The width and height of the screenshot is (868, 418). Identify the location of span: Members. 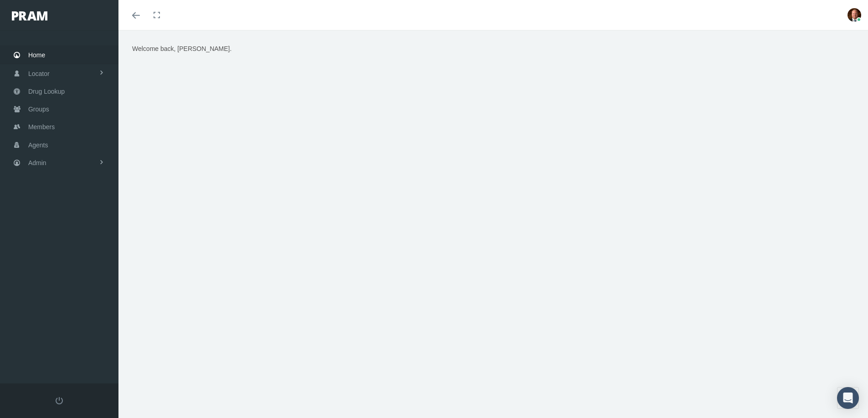
(42, 127).